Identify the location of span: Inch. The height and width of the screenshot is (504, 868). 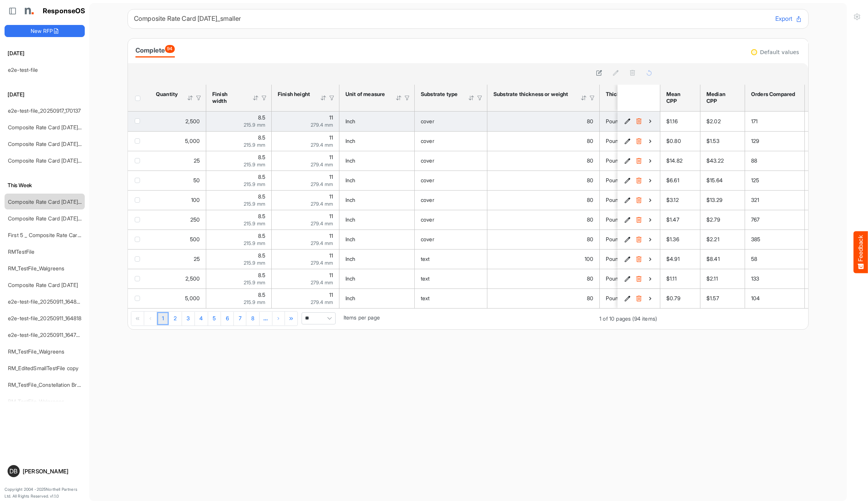
(350, 121).